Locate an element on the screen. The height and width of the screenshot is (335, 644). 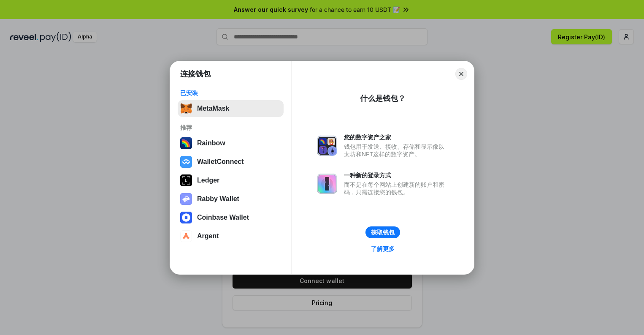
div: WalletConnect is located at coordinates (220, 162).